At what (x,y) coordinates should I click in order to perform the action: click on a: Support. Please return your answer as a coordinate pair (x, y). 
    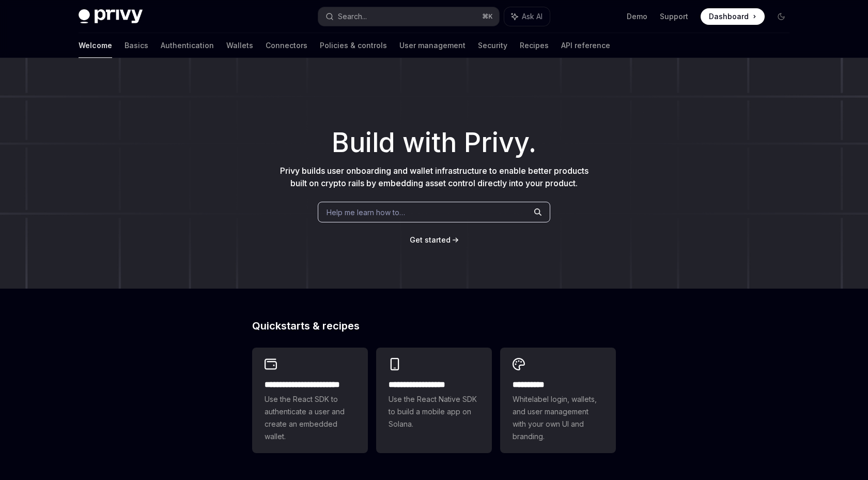
    Looking at the image, I should click on (674, 16).